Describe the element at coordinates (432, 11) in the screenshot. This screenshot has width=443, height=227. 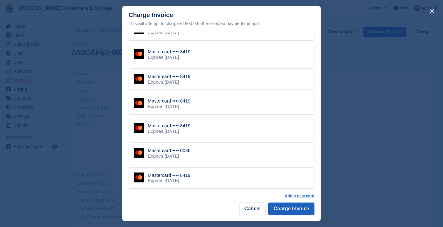
I see `button: close` at that location.